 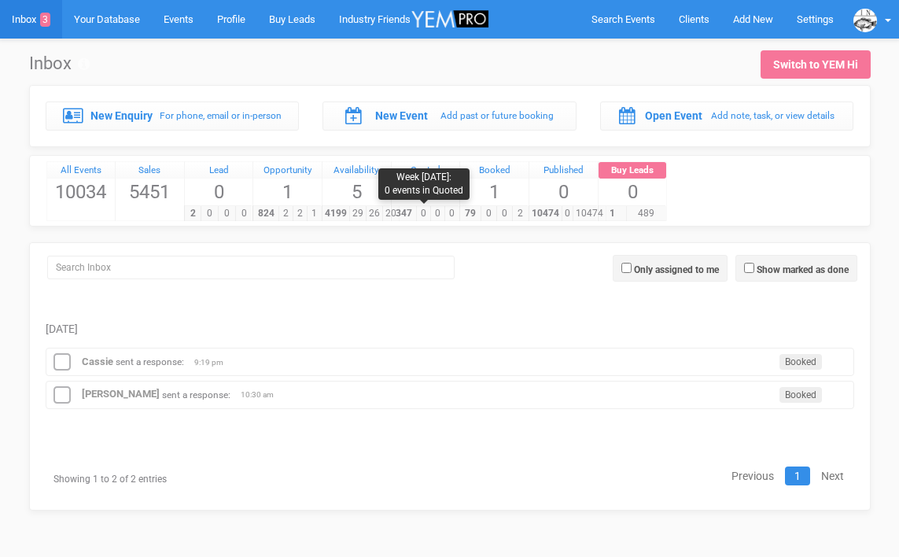 I want to click on label: New Event, so click(x=401, y=116).